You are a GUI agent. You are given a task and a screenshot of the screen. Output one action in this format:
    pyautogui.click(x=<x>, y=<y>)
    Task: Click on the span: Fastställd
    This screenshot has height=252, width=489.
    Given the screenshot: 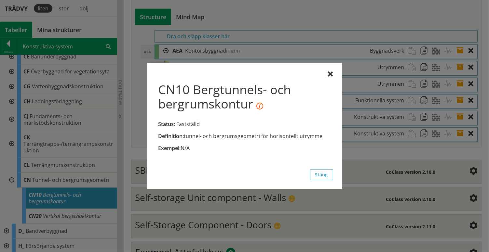 What is the action you would take?
    pyautogui.click(x=188, y=124)
    